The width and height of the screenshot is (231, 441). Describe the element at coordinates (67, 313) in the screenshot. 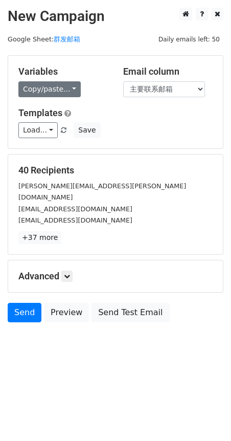

I see `a: Preview` at that location.